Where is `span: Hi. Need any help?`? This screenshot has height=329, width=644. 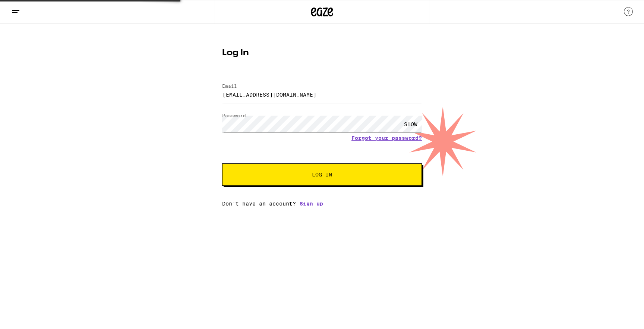
span: Hi. Need any help? is located at coordinates (29, 8).